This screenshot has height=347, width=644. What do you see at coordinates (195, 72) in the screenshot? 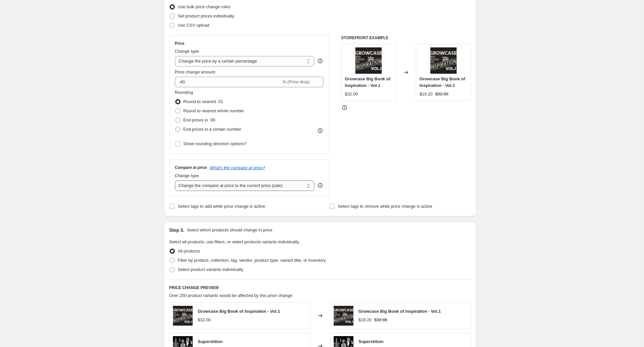
I see `span: Price change amount` at bounding box center [195, 72].